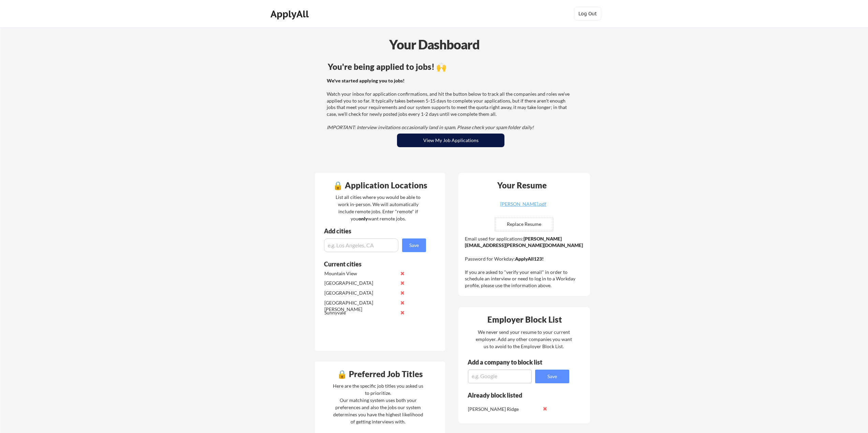 The image size is (868, 433). I want to click on div: Here are the specific job titles you asked us to prioritize. Our matching system uses both your p..., so click(378, 404).